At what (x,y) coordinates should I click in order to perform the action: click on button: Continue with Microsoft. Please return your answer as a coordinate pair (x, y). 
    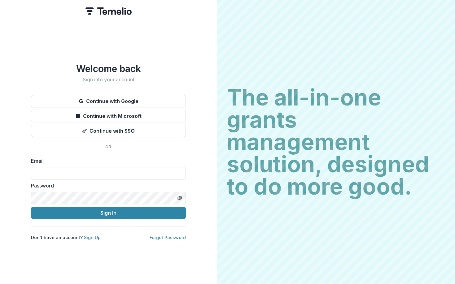
    Looking at the image, I should click on (108, 116).